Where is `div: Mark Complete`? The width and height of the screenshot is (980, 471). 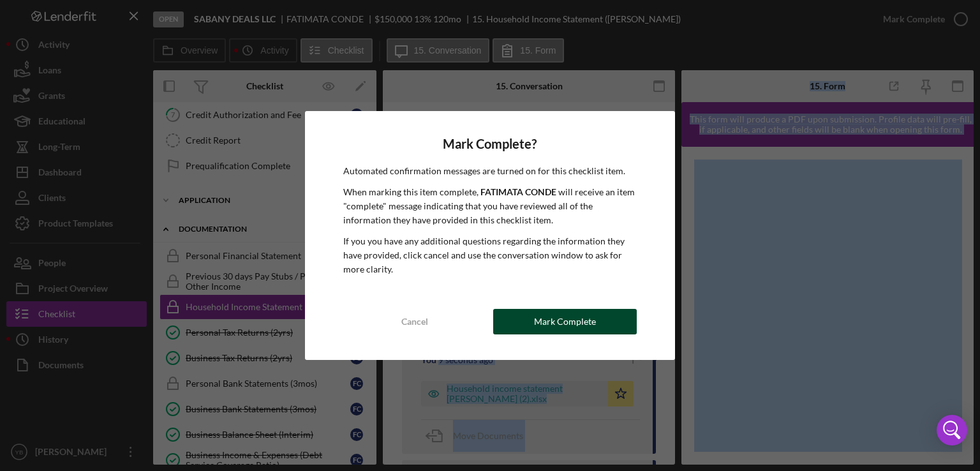 div: Mark Complete is located at coordinates (565, 322).